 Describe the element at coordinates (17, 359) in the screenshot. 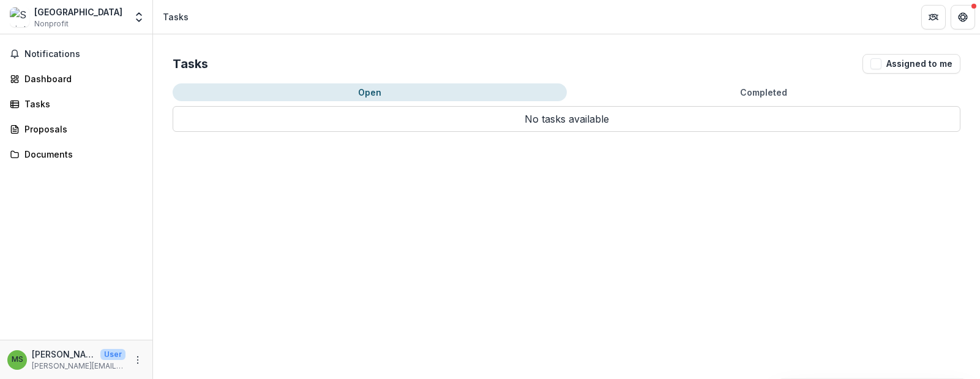

I see `div: Ms. Wendy Schlesinger` at that location.